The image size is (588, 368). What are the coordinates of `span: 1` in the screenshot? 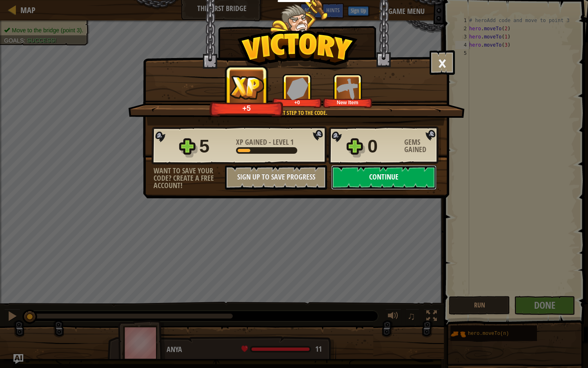 It's located at (292, 141).